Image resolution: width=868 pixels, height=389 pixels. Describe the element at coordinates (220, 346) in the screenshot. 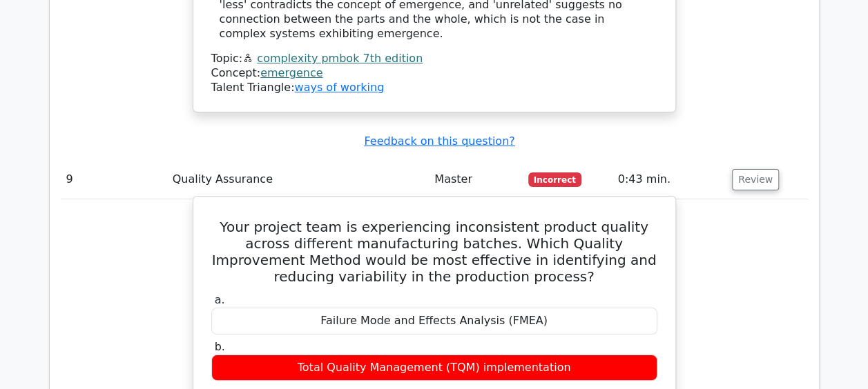

I see `span: b.` at that location.